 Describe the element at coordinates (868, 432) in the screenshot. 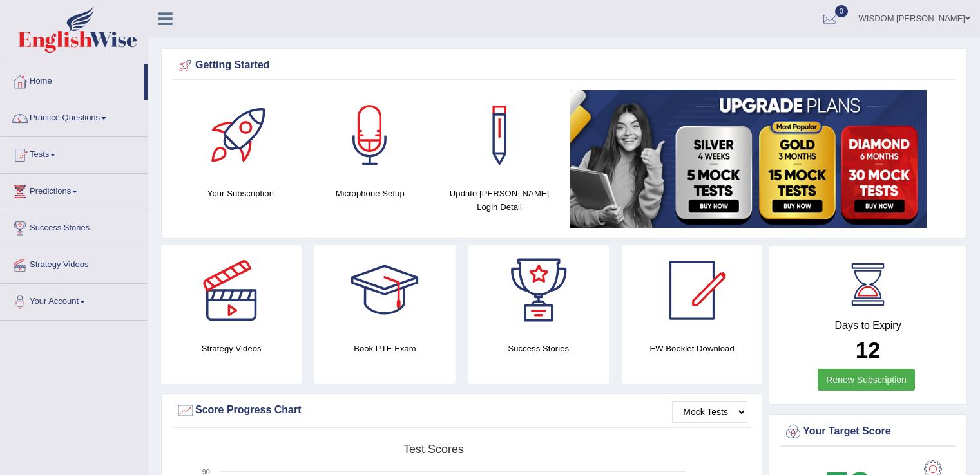

I see `div: Your Target Score` at that location.